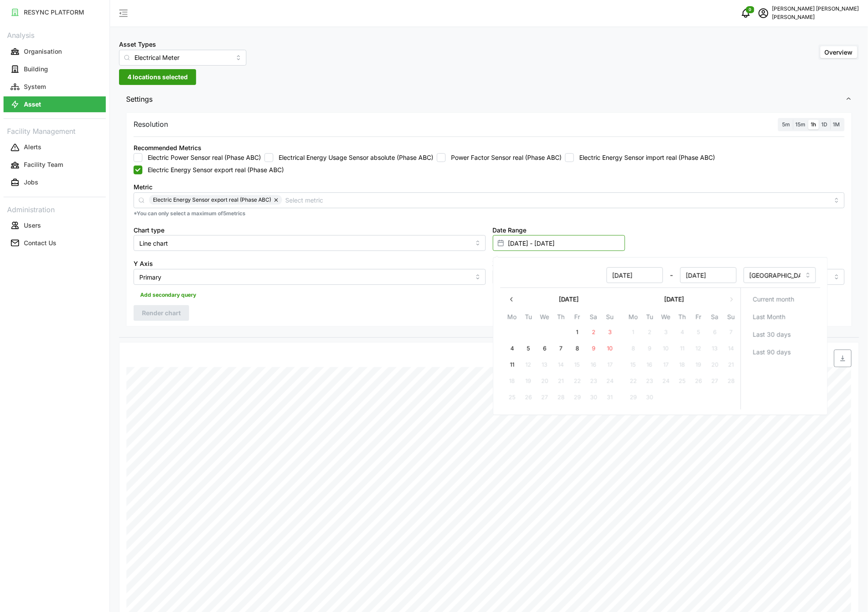 The height and width of the screenshot is (612, 868). What do you see at coordinates (512, 365) in the screenshot?
I see `button: 11 August 2025` at bounding box center [512, 365].